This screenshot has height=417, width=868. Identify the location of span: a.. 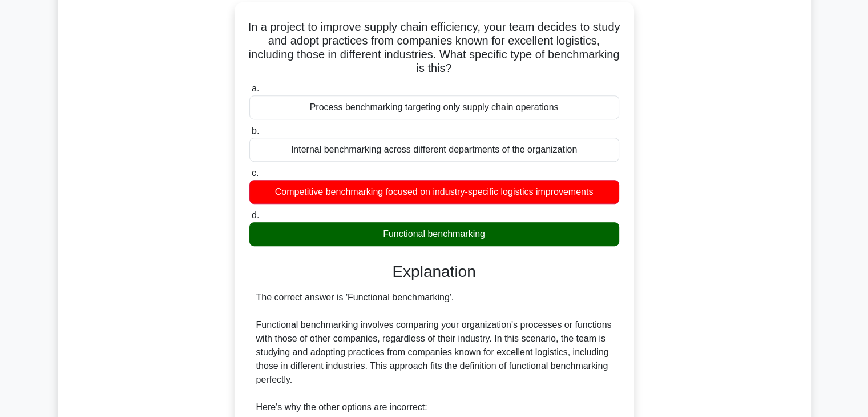
(255, 88).